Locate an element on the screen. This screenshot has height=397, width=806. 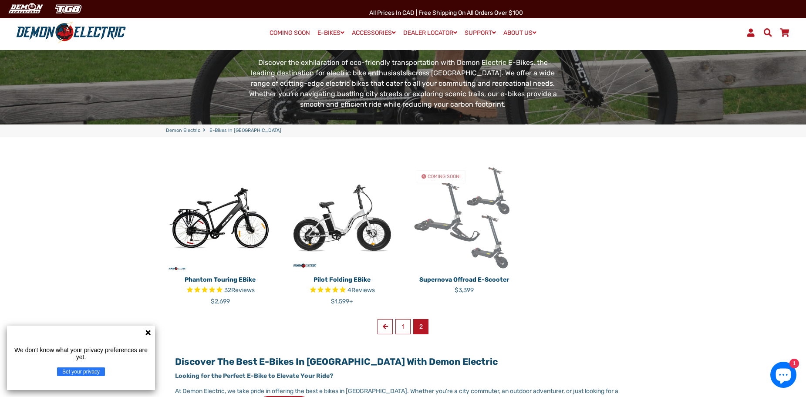
img: Demon Electric logo is located at coordinates (71, 33).